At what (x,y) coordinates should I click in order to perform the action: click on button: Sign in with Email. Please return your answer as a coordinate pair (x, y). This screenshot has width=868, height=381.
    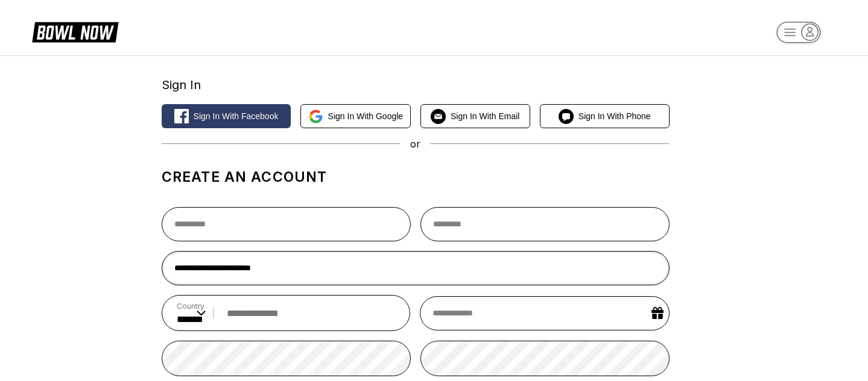
    Looking at the image, I should click on (475, 116).